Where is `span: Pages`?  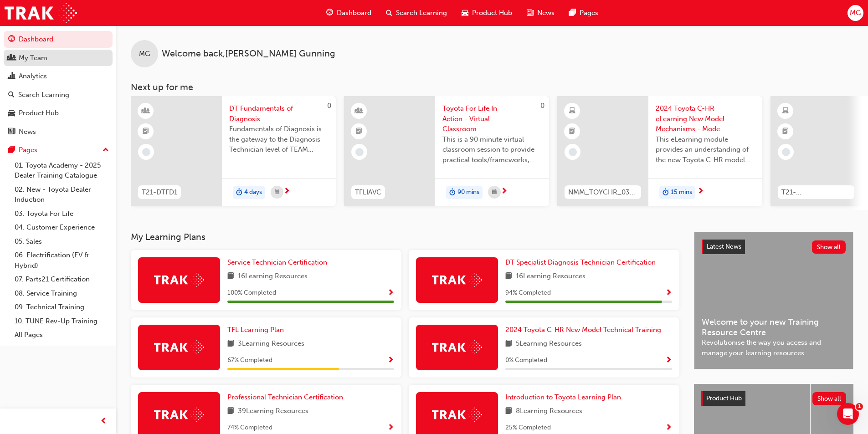
span: Pages is located at coordinates (589, 13).